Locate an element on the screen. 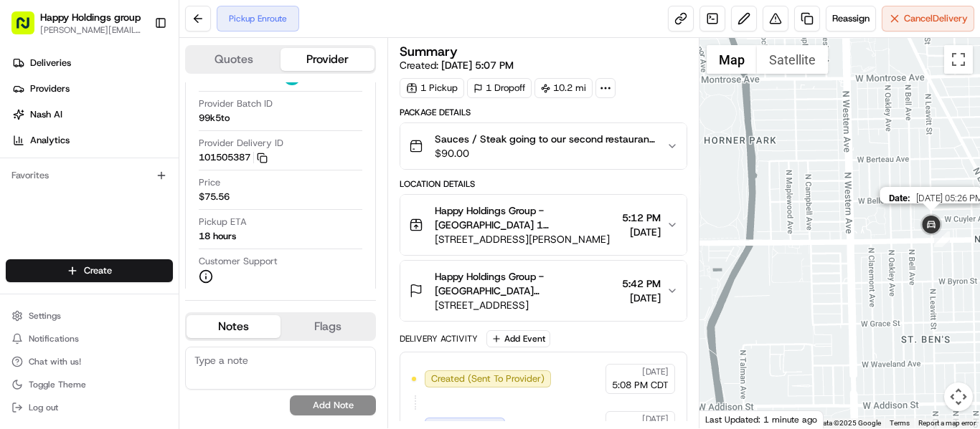  span: Notifications is located at coordinates (54, 339).